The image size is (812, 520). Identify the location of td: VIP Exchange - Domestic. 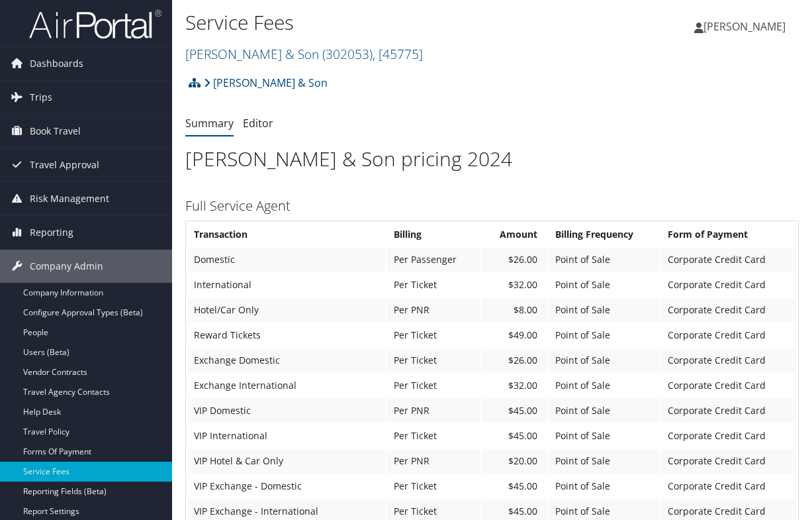
(286, 486).